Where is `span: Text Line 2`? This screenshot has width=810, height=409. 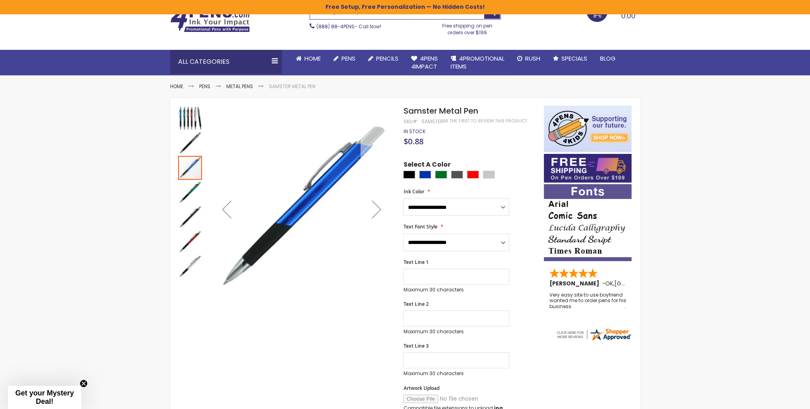
span: Text Line 2 is located at coordinates (416, 304).